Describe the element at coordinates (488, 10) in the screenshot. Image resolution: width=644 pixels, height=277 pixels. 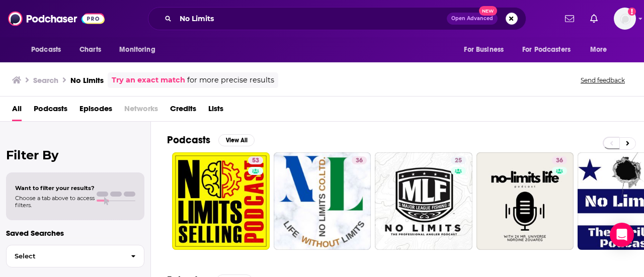
I see `span: New` at that location.